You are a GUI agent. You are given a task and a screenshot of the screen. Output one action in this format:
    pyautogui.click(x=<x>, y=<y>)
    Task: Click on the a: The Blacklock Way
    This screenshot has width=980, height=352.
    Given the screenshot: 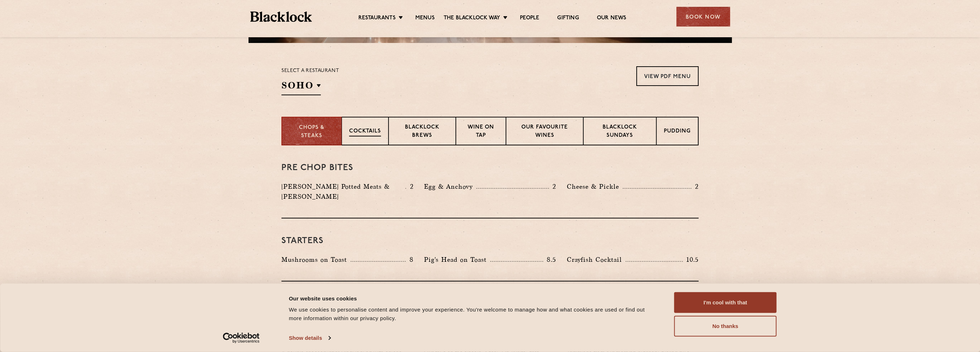 What is the action you would take?
    pyautogui.click(x=472, y=18)
    